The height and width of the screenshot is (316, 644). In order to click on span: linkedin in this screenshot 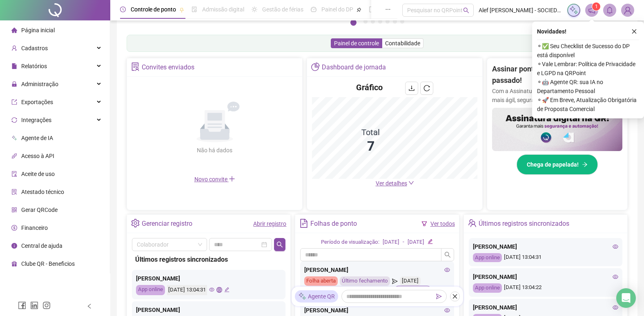, I will do `click(35, 305)`.